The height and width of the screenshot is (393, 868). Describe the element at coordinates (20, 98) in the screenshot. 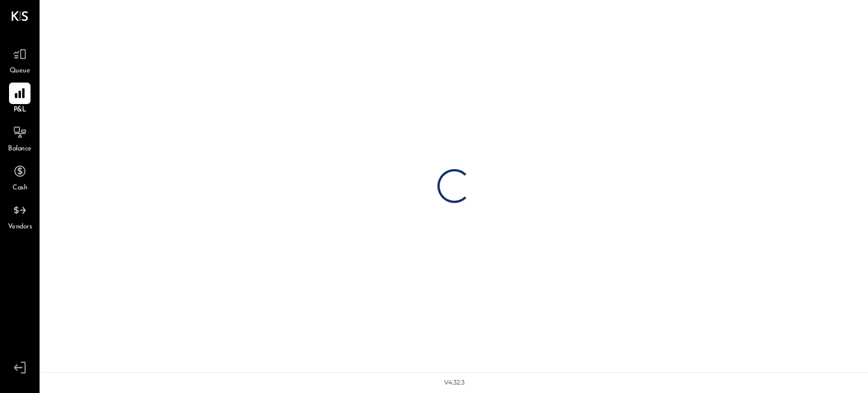

I see `a: P&L` at that location.